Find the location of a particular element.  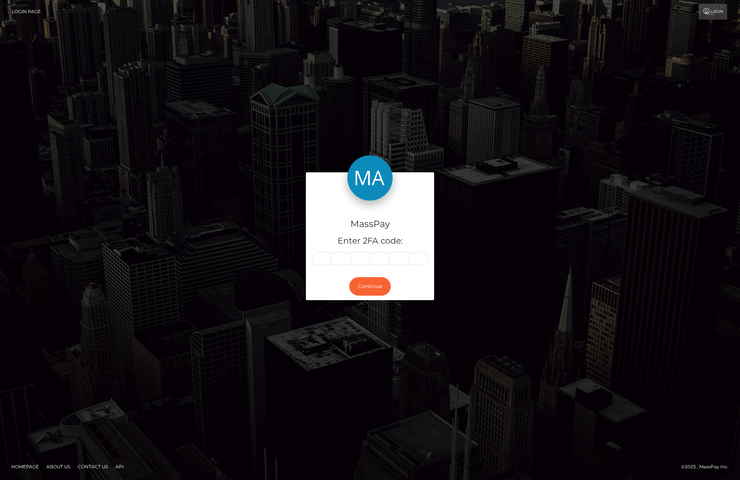

h5: Enter 2FA code: is located at coordinates (370, 241).